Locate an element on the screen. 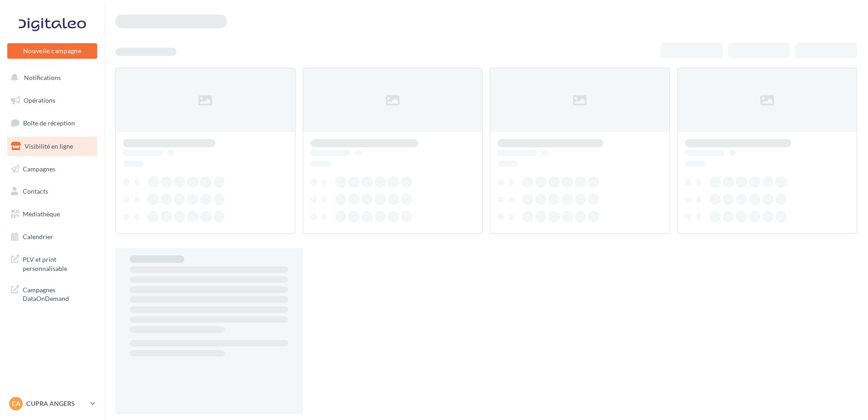 The image size is (868, 420). span: Boîte de réception is located at coordinates (49, 123).